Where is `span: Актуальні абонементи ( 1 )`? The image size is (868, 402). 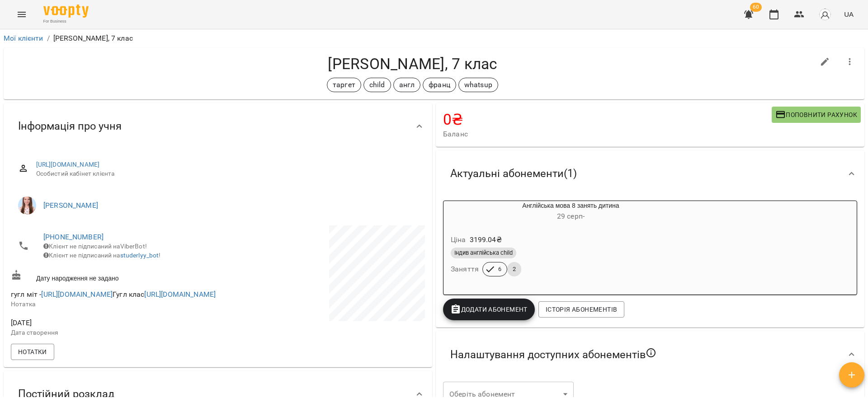 span: Актуальні абонементи ( 1 ) is located at coordinates (514, 173).